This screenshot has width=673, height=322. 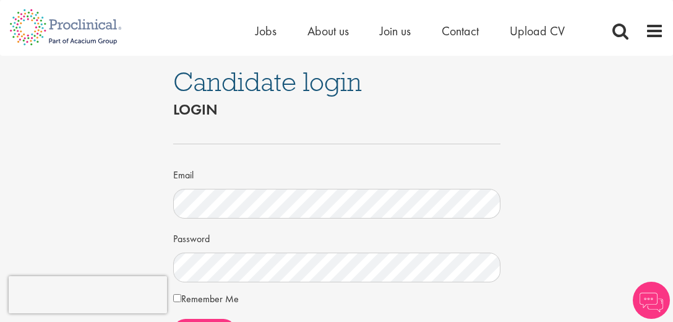 What do you see at coordinates (328, 31) in the screenshot?
I see `span: About us` at bounding box center [328, 31].